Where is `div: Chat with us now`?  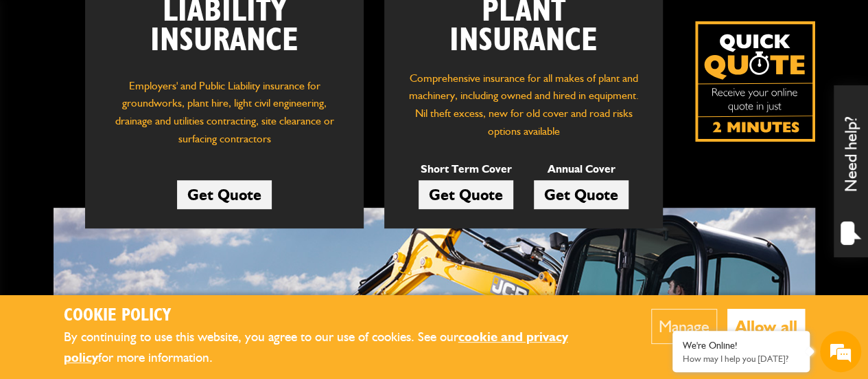
div: Chat with us now is located at coordinates (151, 86).